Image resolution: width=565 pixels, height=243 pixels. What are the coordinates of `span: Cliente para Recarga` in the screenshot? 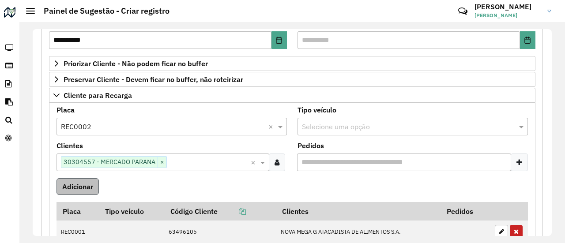 It's located at (98, 95).